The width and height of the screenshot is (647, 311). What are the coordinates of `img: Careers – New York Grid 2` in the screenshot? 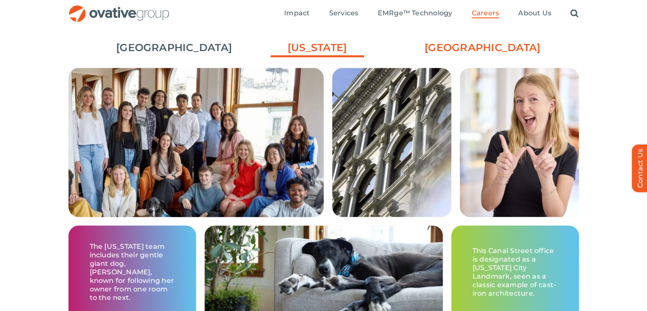 It's located at (392, 142).